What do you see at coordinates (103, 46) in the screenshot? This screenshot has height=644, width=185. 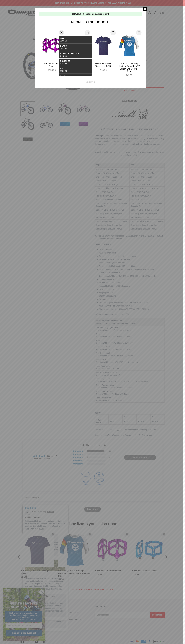 I see `img: CANFIELD-LOGO-TEE-BLUE-SHOPIFY_large.jpg` at bounding box center [103, 46].